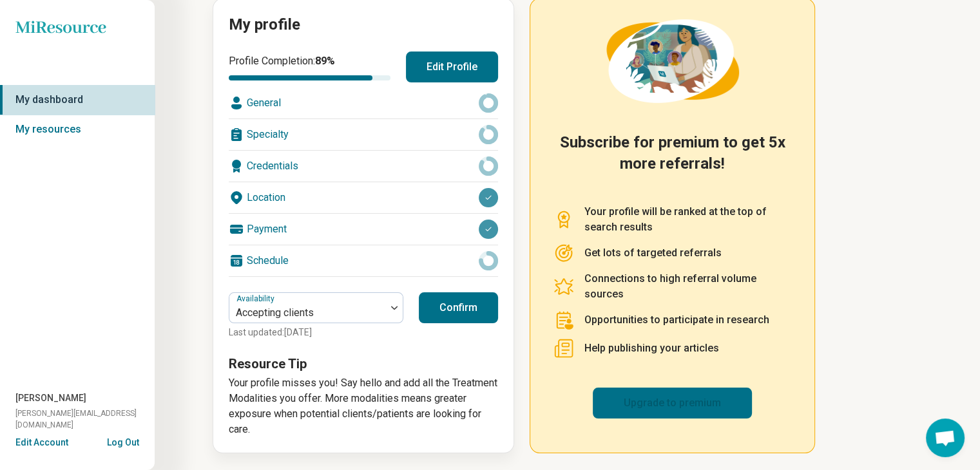  I want to click on p: Get lots of targeted referrals, so click(653, 253).